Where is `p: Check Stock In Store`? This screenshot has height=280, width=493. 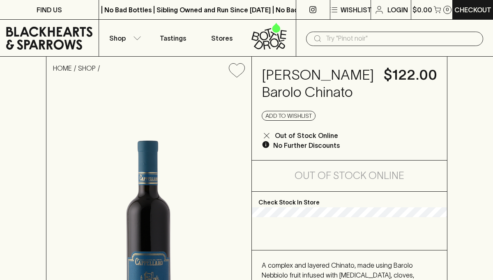 p: Check Stock In Store is located at coordinates (349, 199).